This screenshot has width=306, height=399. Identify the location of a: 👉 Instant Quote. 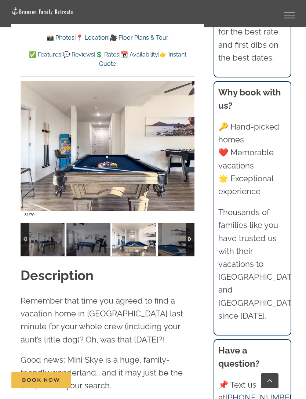
(143, 59).